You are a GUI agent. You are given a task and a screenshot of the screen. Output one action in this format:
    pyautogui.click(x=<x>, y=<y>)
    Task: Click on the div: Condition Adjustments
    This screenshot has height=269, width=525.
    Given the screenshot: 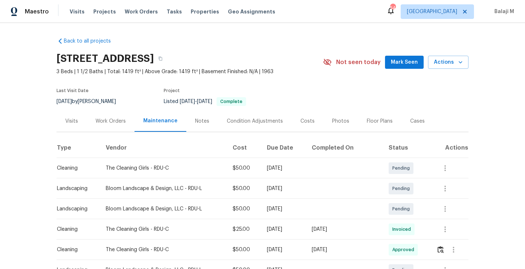 What is the action you would take?
    pyautogui.click(x=255, y=121)
    